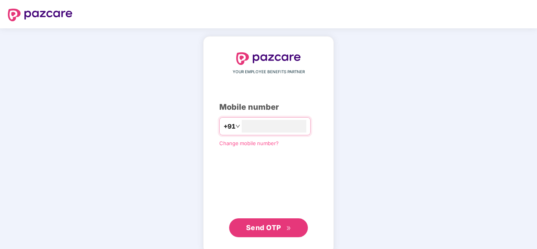 The image size is (537, 249). I want to click on span: YOUR EMPLOYEE BENEFITS PARTNER, so click(269, 72).